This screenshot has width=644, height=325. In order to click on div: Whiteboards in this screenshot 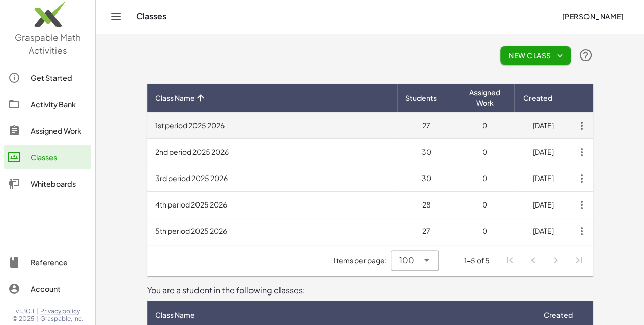, I will do `click(58, 184)`.